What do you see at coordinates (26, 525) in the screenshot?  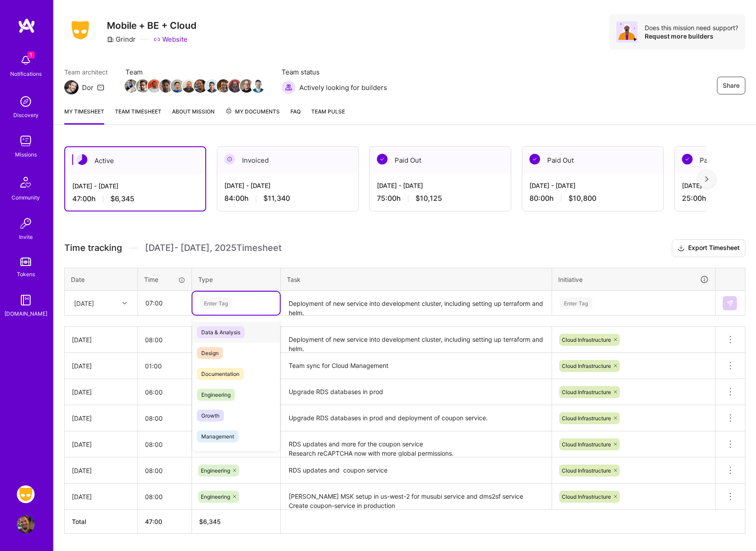 I see `a: User Avatar` at bounding box center [26, 525].